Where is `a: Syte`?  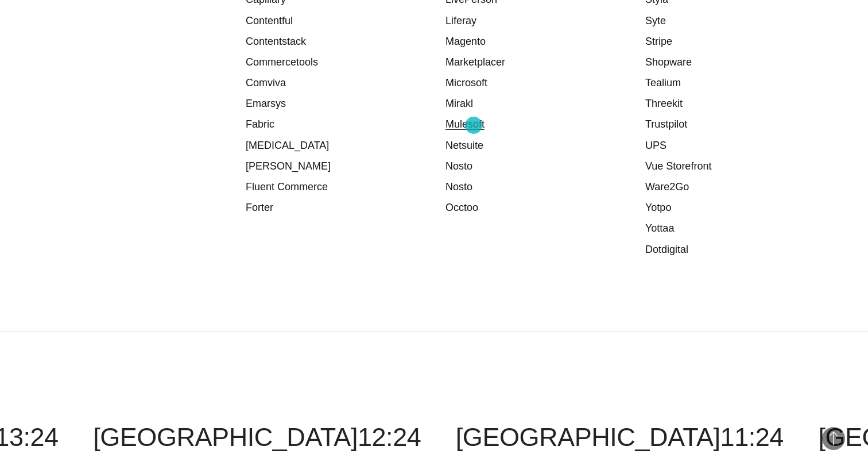 a: Syte is located at coordinates (656, 21).